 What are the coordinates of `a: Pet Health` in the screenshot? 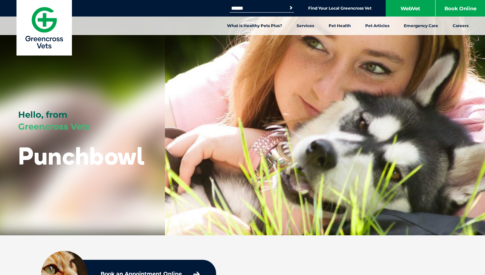 It's located at (340, 26).